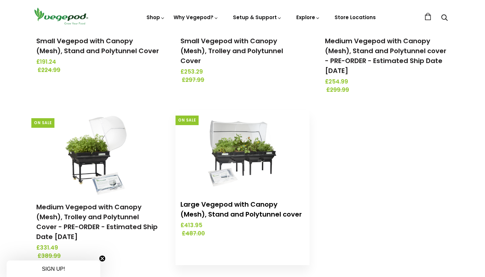 This screenshot has width=485, height=277. Describe the element at coordinates (156, 17) in the screenshot. I see `a: Shop` at that location.